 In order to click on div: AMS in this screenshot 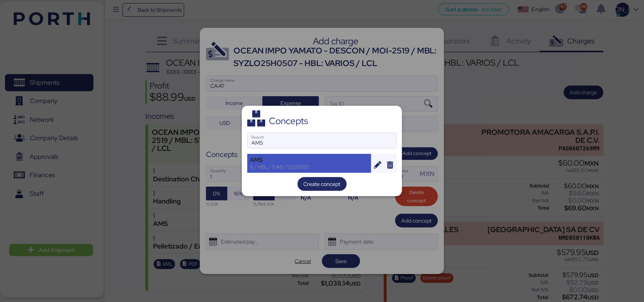, I will do `click(309, 160)`.